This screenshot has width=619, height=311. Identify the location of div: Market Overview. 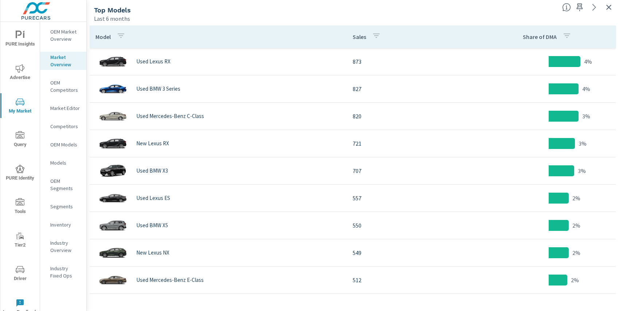
(63, 61).